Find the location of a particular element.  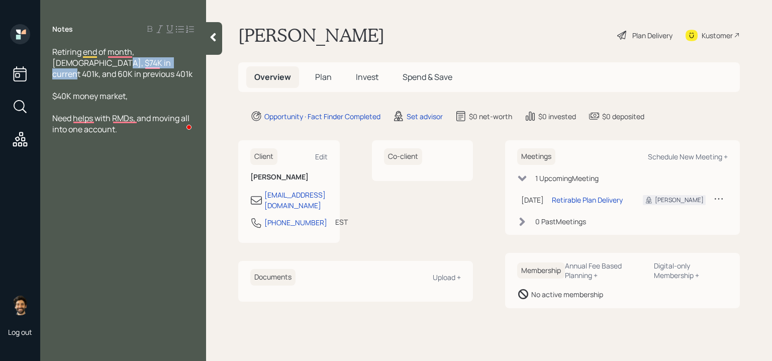

h6: Client is located at coordinates (264, 156).